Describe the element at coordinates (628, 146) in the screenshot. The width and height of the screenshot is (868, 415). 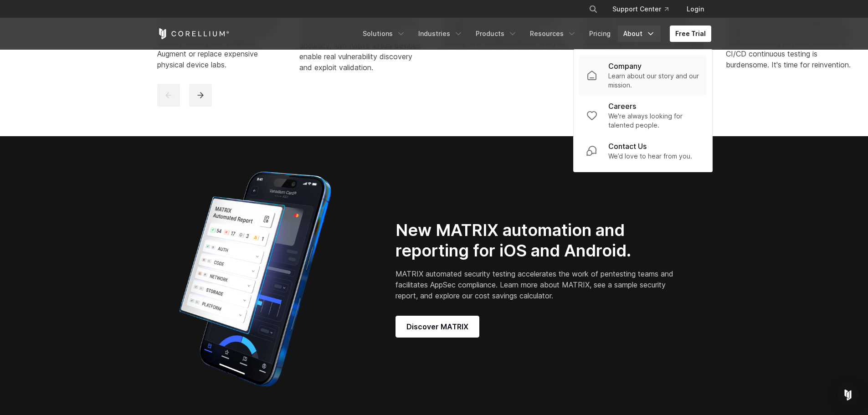
I see `p: Contact Us` at that location.